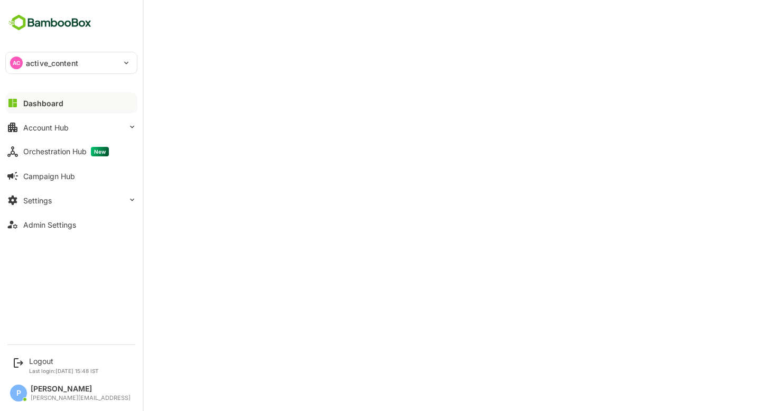 The image size is (761, 411). What do you see at coordinates (71, 103) in the screenshot?
I see `button: Dashboard` at bounding box center [71, 103].